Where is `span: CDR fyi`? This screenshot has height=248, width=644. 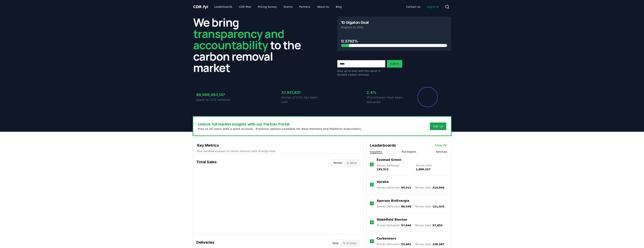
span: CDR fyi is located at coordinates (201, 7).